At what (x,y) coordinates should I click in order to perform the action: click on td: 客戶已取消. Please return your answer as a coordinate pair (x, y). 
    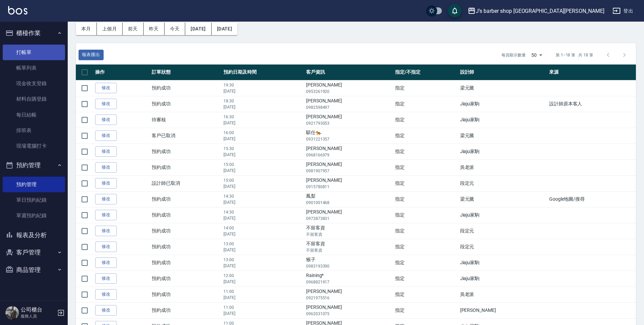
    Looking at the image, I should click on (186, 135).